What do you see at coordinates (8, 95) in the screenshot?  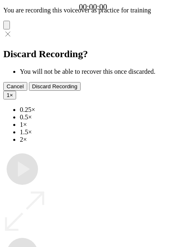 I see `span: 1` at bounding box center [8, 95].